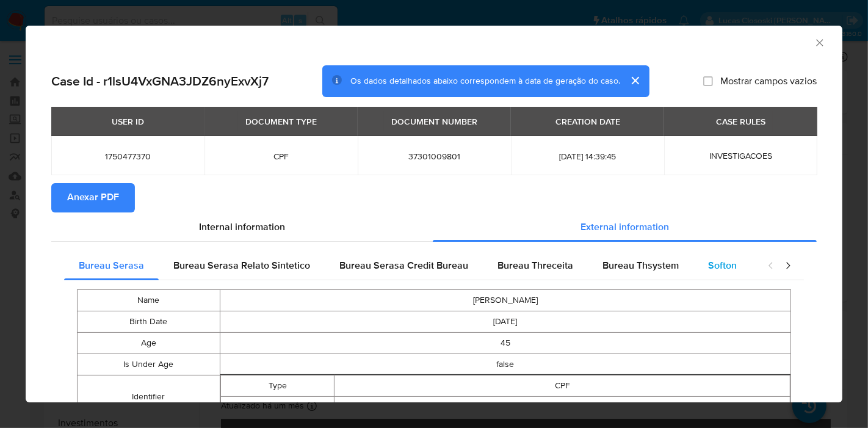  I want to click on div: Detailed info, so click(434, 227).